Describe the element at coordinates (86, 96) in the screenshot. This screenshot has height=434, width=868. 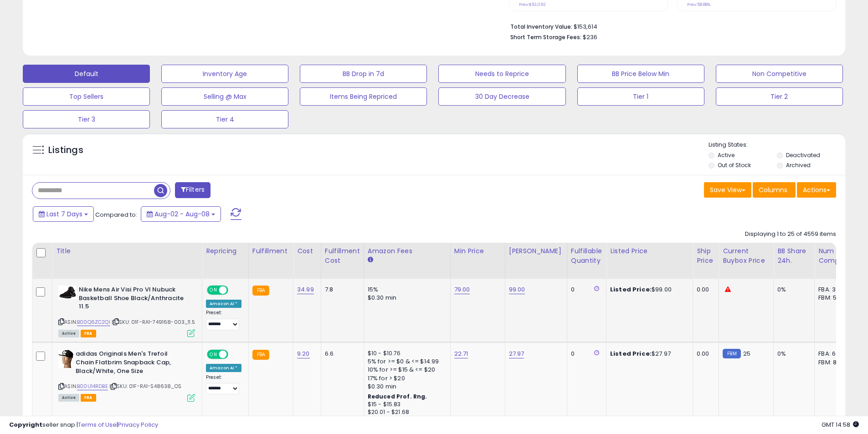
I see `button: Top Sellers` at that location.